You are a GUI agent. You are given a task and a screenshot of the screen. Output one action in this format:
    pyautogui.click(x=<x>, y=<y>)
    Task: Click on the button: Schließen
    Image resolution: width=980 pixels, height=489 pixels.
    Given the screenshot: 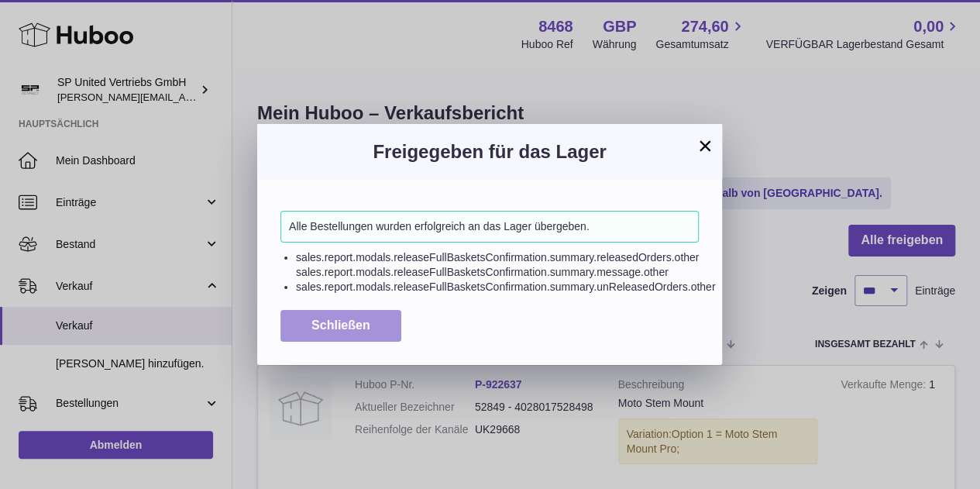 What is the action you would take?
    pyautogui.click(x=341, y=326)
    